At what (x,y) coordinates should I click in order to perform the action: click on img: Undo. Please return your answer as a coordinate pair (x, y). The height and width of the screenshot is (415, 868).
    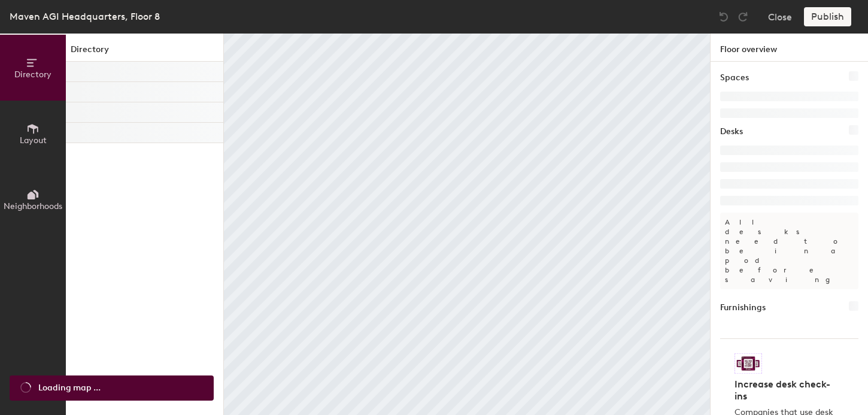
    Looking at the image, I should click on (724, 17).